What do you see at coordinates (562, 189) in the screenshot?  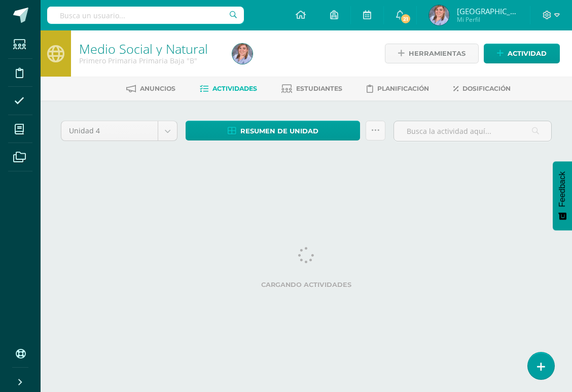 I see `span: Feedback` at bounding box center [562, 189].